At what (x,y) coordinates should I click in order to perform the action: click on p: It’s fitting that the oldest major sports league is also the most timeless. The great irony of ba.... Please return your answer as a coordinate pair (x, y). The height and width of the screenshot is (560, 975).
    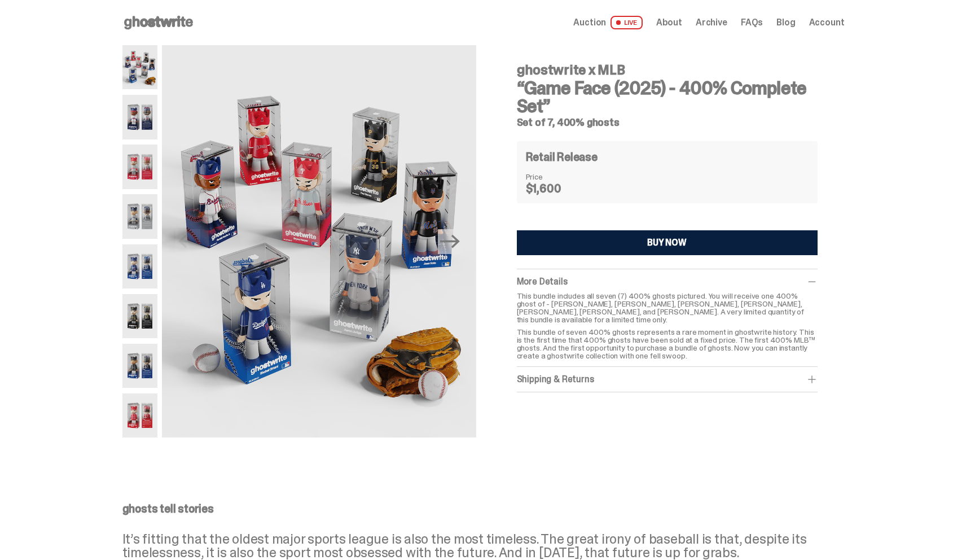
    Looking at the image, I should click on (484, 546).